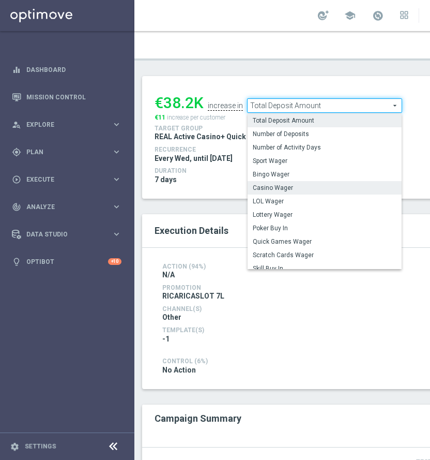 Image resolution: width=430 pixels, height=460 pixels. What do you see at coordinates (17, 179) in the screenshot?
I see `i: play_circle_outline` at bounding box center [17, 179].